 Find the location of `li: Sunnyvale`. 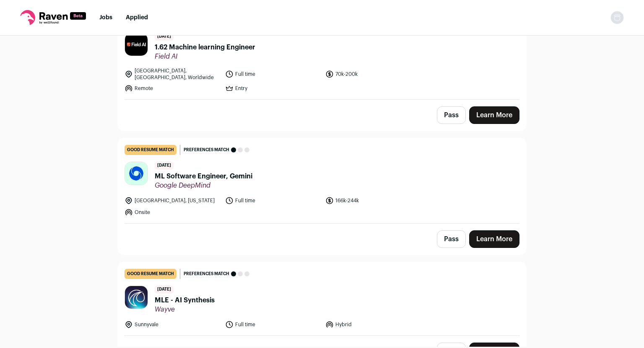

li: Sunnyvale is located at coordinates (172, 325).